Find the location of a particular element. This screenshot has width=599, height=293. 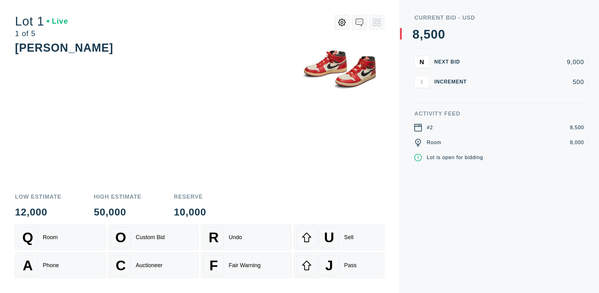

span: C is located at coordinates (121, 266).